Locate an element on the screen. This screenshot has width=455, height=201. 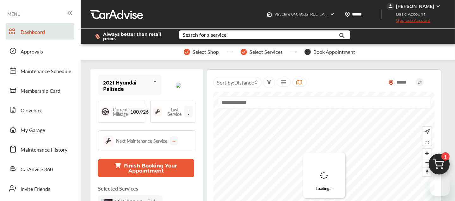
div: 2021 Hyundai Palisade is located at coordinates (127, 85).